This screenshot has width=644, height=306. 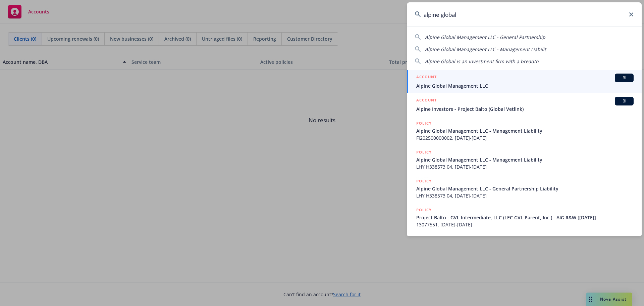 What do you see at coordinates (525, 189) in the screenshot?
I see `span: Alpine Global Management LLC - General Partnership Liability` at bounding box center [525, 189].